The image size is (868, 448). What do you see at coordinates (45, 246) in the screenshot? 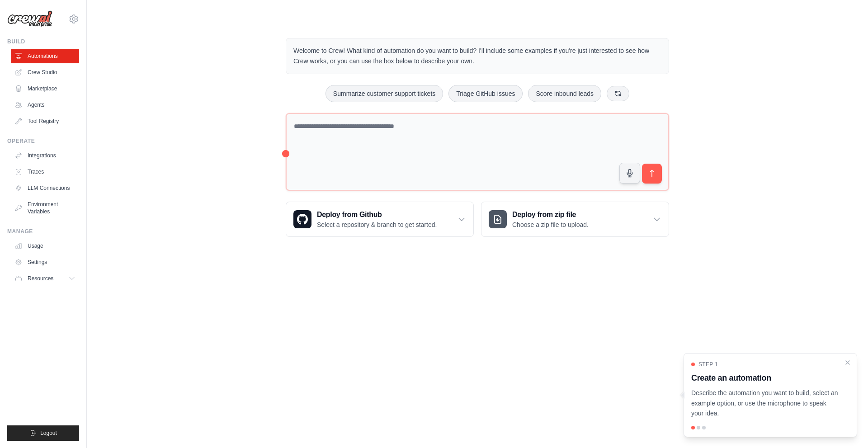
I see `a: Usage` at bounding box center [45, 246].